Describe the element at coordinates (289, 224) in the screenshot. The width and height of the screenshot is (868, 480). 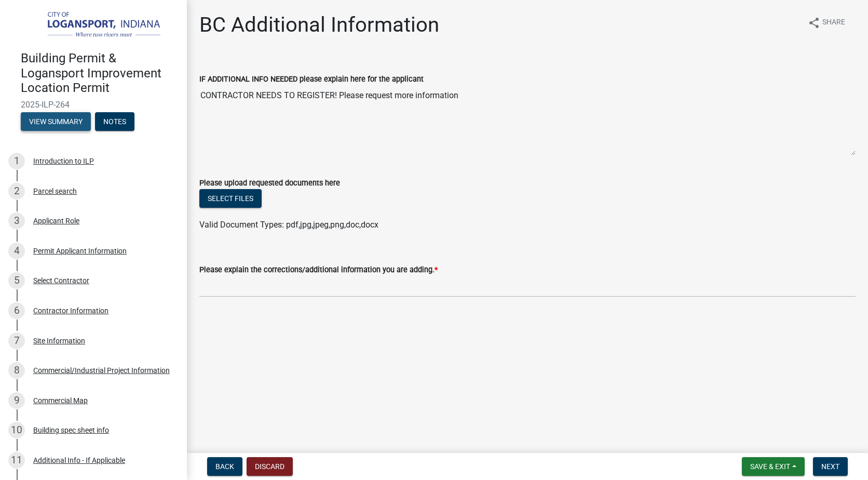
I see `span: Valid Document Types: pdf,jpg,jpeg,png,doc,docx` at that location.